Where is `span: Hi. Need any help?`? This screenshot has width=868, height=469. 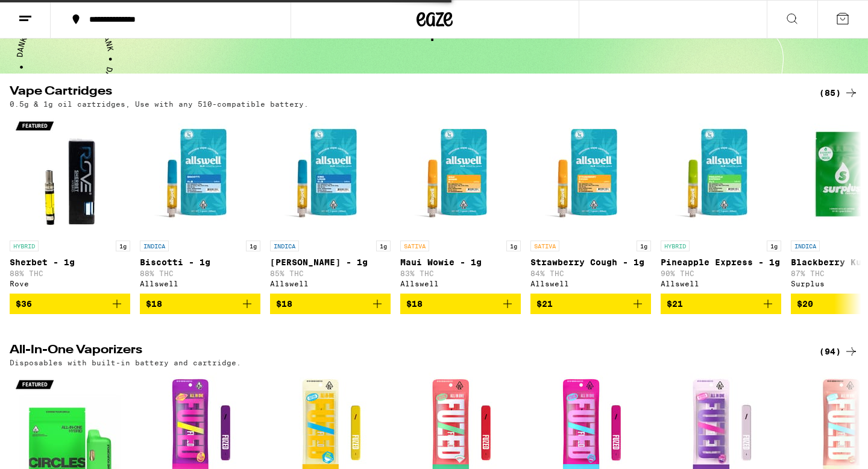 span: Hi. Need any help? is located at coordinates (47, 13).